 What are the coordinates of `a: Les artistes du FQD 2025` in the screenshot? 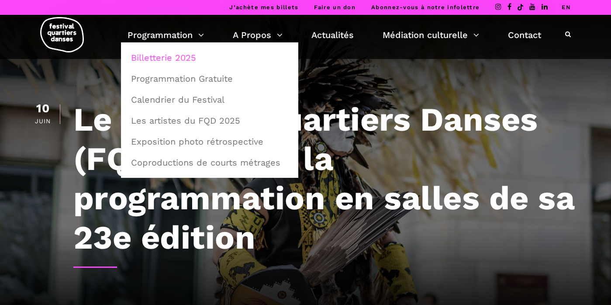 It's located at (209, 120).